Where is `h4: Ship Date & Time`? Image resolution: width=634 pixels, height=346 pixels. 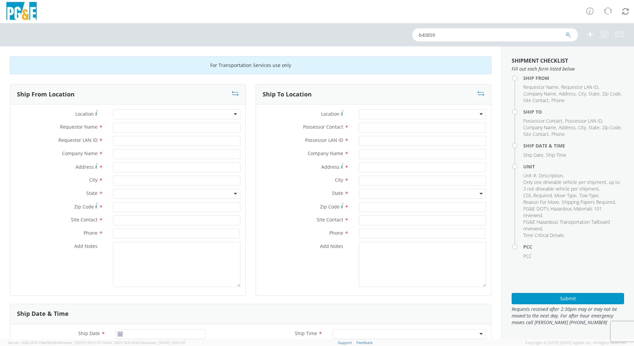
h4: Ship Date & Time is located at coordinates (574, 146).